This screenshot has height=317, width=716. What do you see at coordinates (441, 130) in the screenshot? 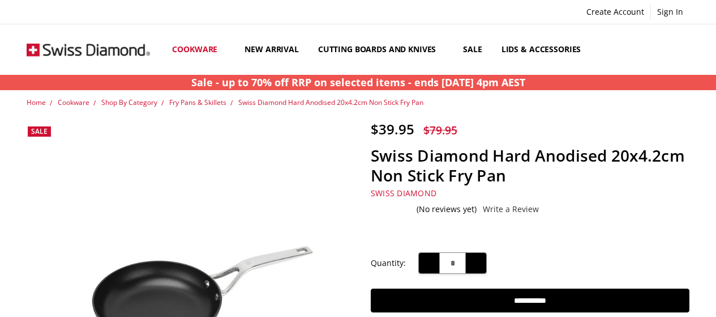
I see `span: $79.95` at bounding box center [441, 130].